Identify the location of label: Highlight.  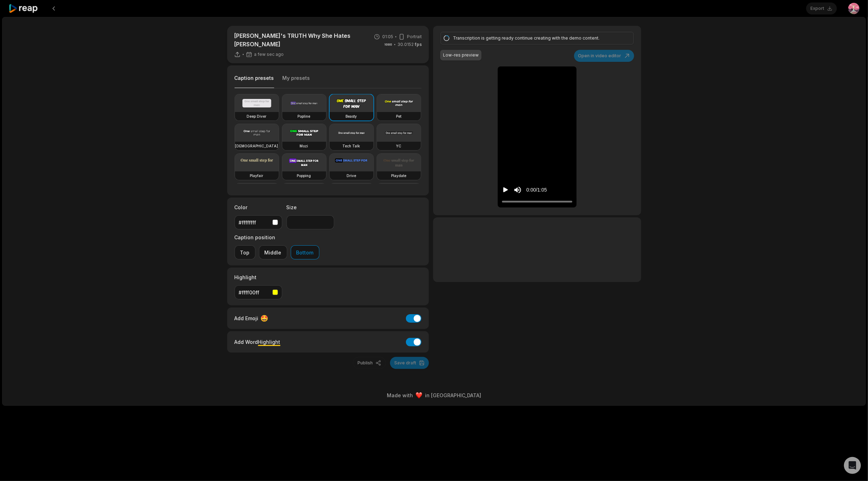
(258, 277).